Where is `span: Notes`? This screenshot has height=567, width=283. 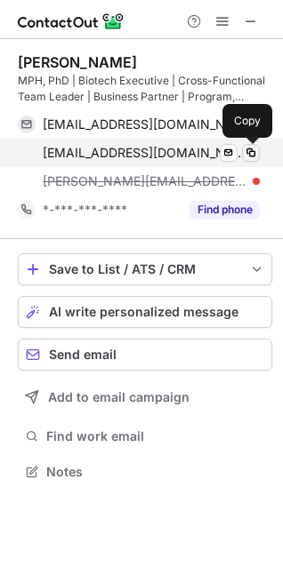 span: Notes is located at coordinates (156, 472).